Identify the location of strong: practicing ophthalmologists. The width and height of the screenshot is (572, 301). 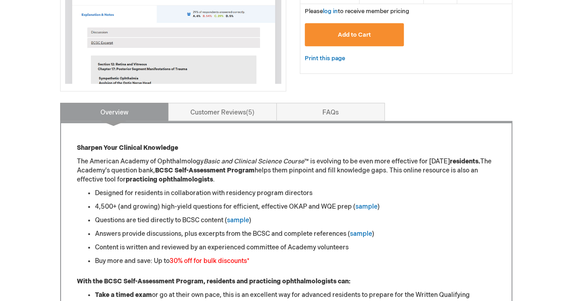
(169, 179).